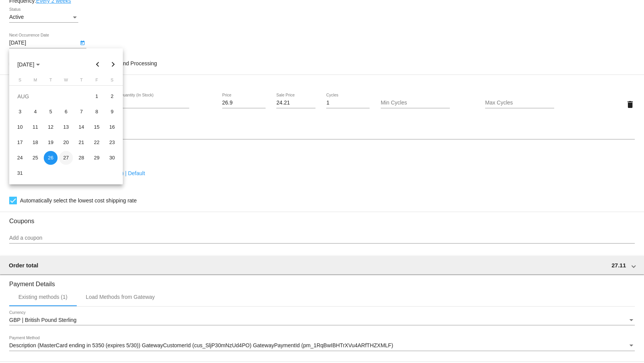 The image size is (644, 363). I want to click on td: August 23, 2025, so click(112, 143).